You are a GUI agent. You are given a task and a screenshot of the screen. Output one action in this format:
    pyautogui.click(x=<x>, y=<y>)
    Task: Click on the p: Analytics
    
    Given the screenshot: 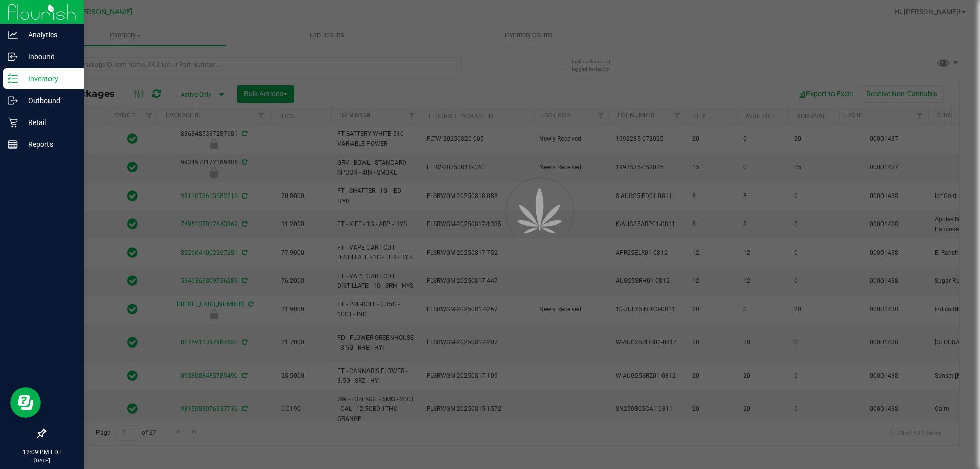 What is the action you would take?
    pyautogui.click(x=48, y=35)
    